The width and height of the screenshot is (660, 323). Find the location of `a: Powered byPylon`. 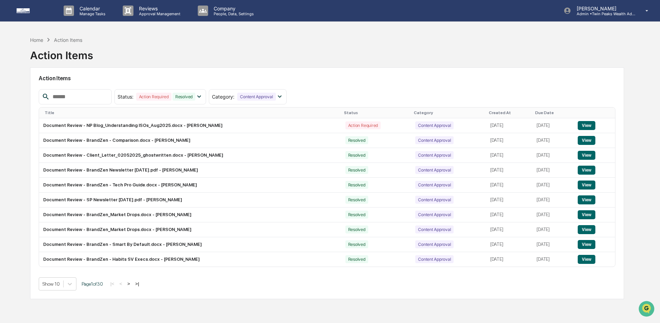

a: Powered byPylon is located at coordinates (66, 120).